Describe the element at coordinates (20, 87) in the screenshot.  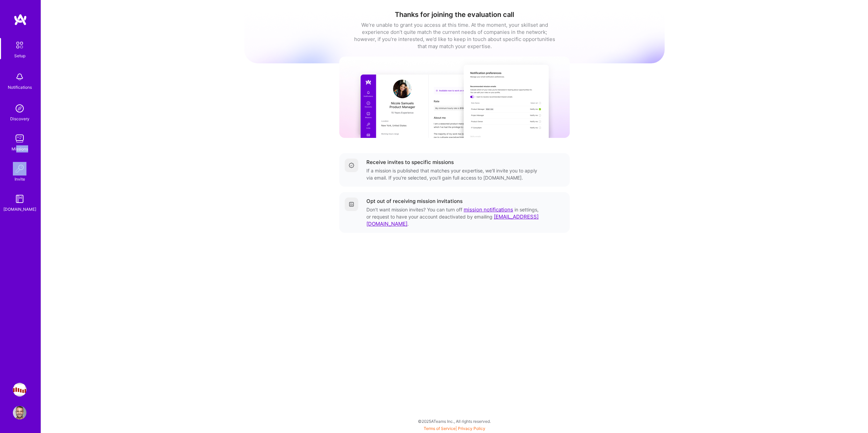
I see `div: Notifications` at that location.